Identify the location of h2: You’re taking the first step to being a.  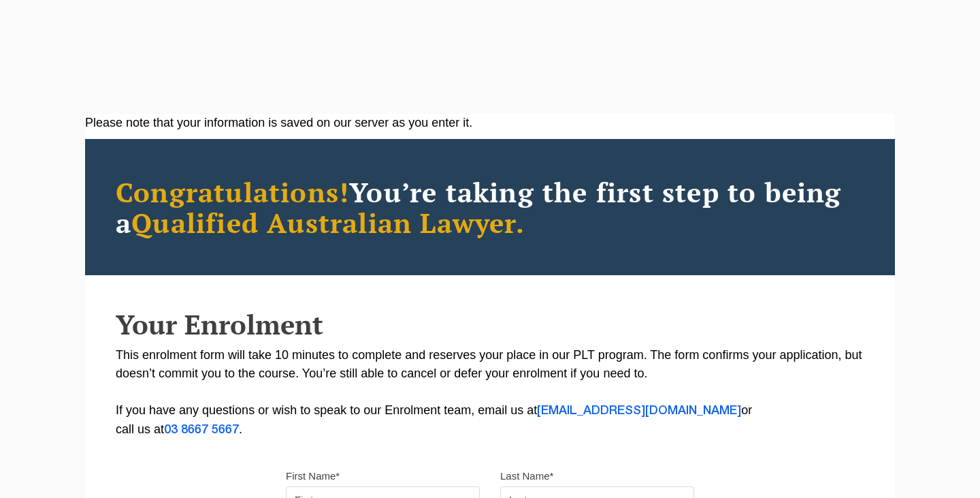
(490, 207).